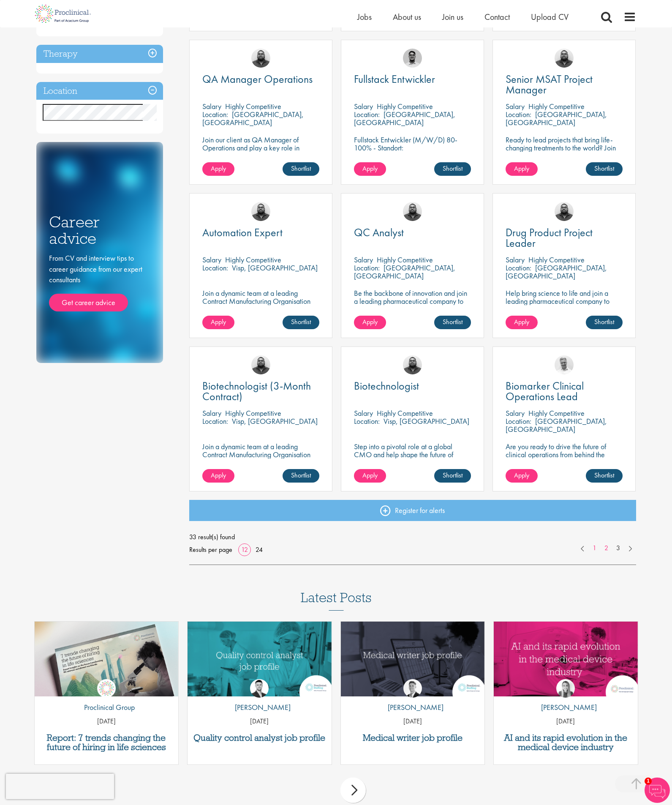 The image size is (672, 805). I want to click on a: 24, so click(259, 550).